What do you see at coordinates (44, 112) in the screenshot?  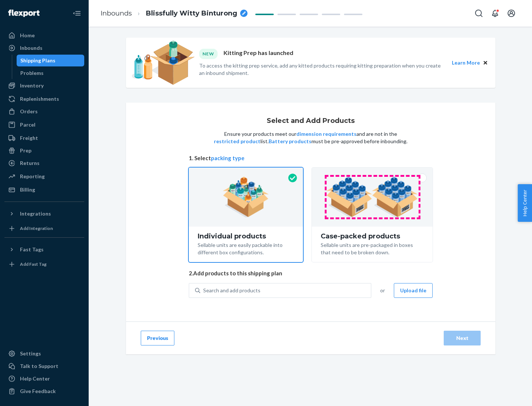 I see `a: Orders` at bounding box center [44, 112].